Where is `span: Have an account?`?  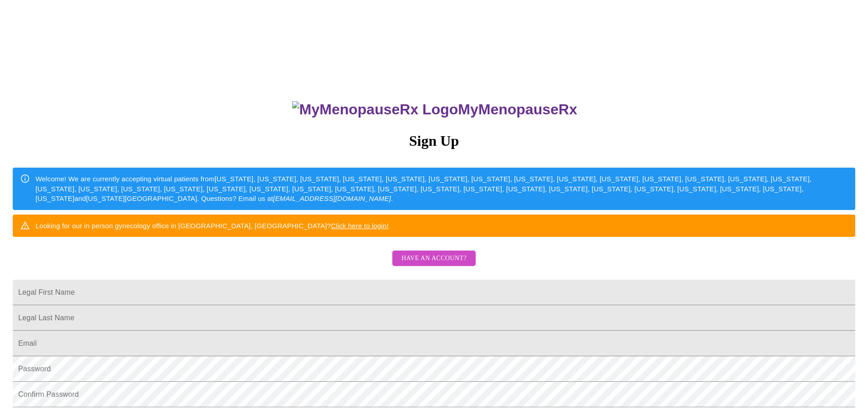 span: Have an account? is located at coordinates (434, 258).